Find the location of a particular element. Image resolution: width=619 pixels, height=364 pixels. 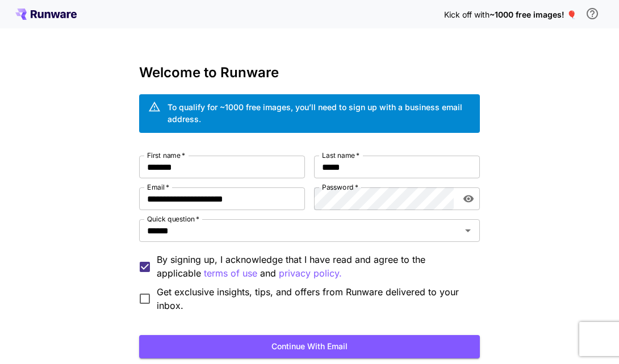

p: privacy policy. is located at coordinates (310, 273).